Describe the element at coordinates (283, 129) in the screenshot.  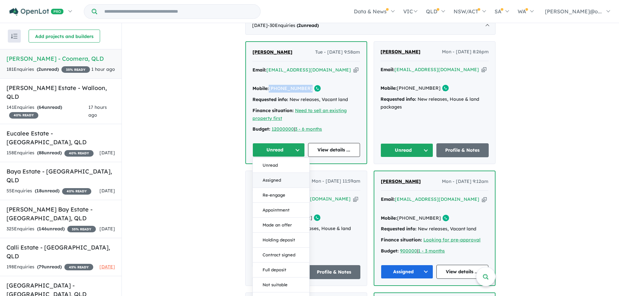
I see `a: 12000000` at that location.